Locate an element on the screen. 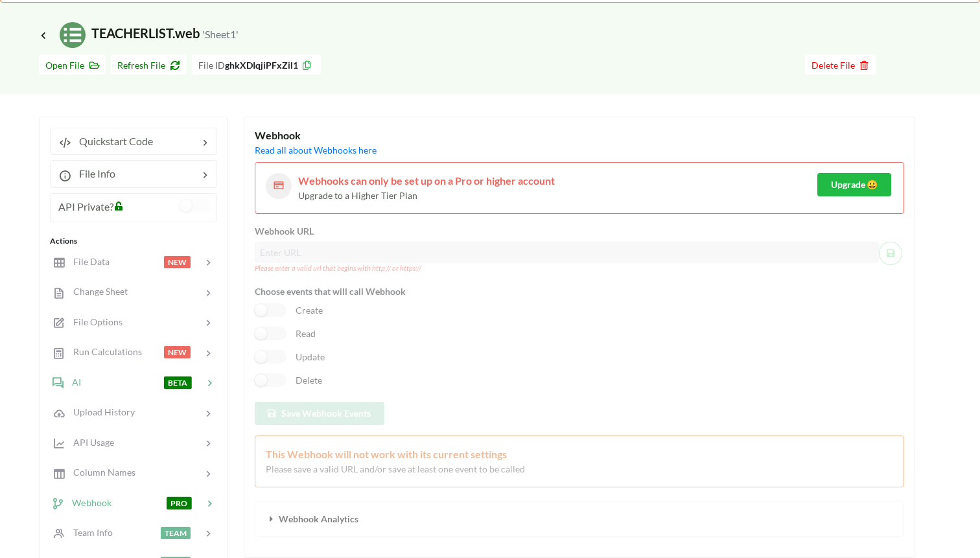  button: Refresh File is located at coordinates (149, 64).